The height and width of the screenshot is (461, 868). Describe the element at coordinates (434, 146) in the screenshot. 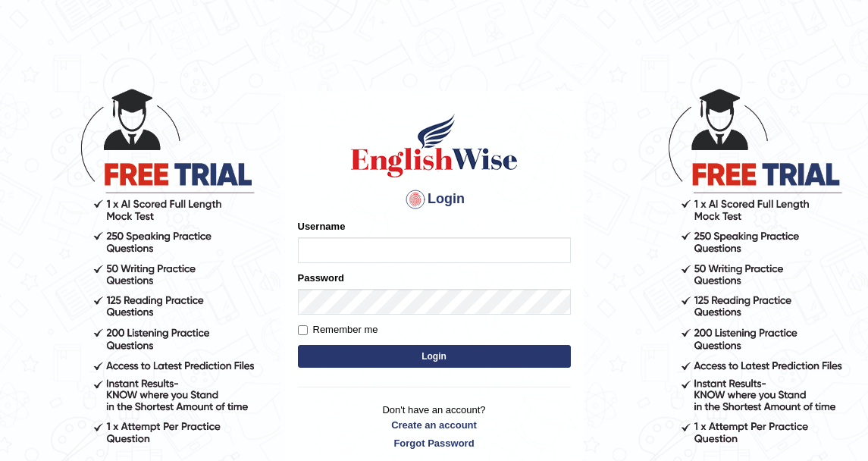

I see `img: Logo of English Wise sign in for intelligent practice with AI` at that location.